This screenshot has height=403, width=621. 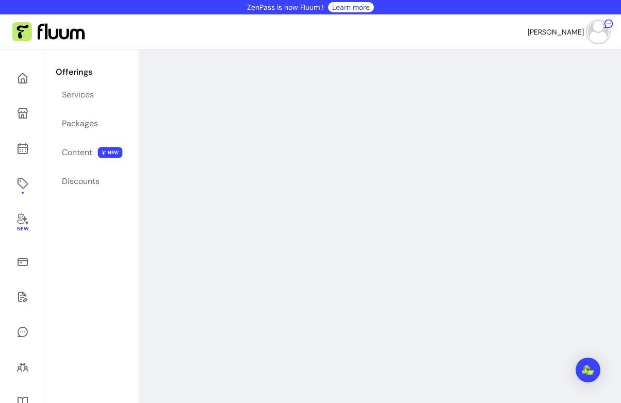 What do you see at coordinates (80, 124) in the screenshot?
I see `div: Packages` at bounding box center [80, 124].